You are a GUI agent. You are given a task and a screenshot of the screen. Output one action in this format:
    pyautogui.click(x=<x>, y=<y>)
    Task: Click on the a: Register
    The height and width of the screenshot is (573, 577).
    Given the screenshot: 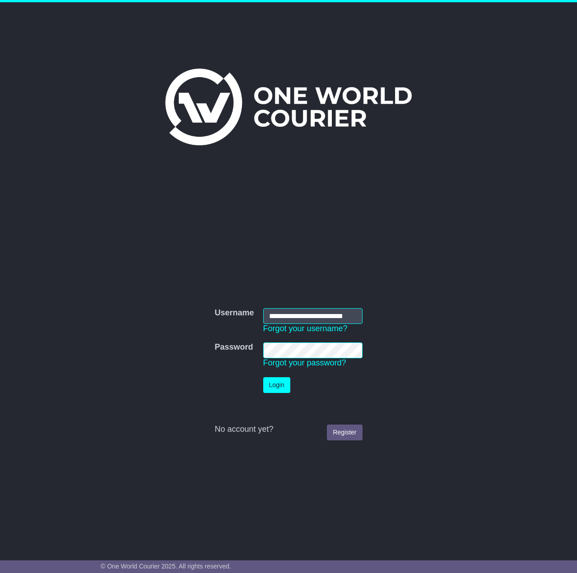 What is the action you would take?
    pyautogui.click(x=344, y=432)
    